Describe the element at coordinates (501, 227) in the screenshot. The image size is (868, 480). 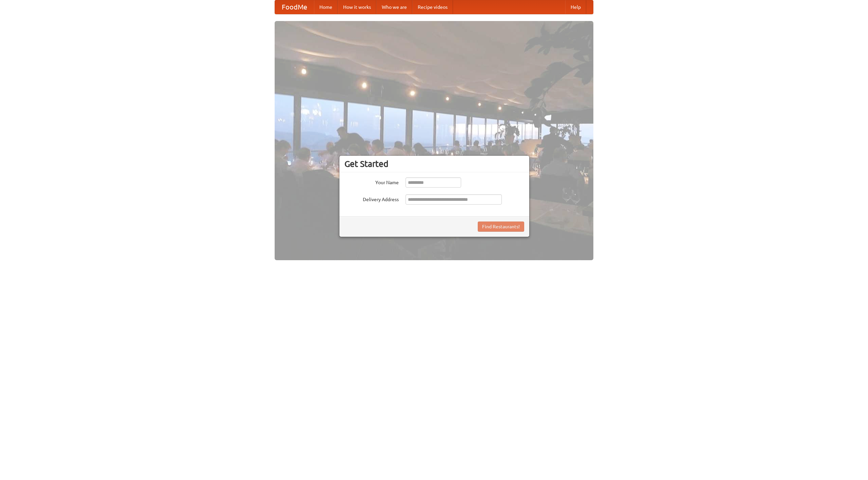
I see `button: Find Restaurants!` at that location.